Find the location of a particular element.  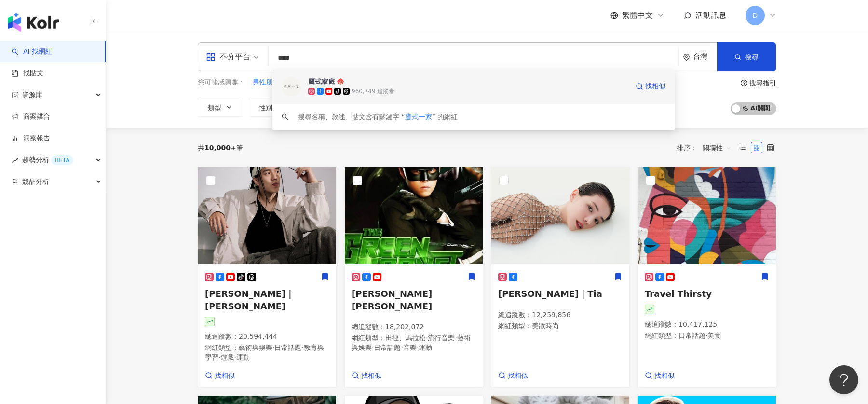

img: logo is located at coordinates (33, 22).